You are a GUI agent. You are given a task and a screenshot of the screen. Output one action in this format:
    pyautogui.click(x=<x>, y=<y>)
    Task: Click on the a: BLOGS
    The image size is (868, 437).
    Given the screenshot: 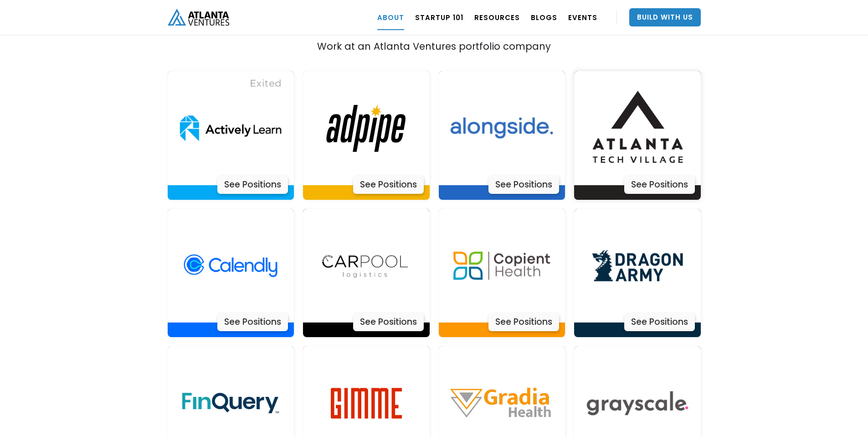 What is the action you would take?
    pyautogui.click(x=544, y=18)
    